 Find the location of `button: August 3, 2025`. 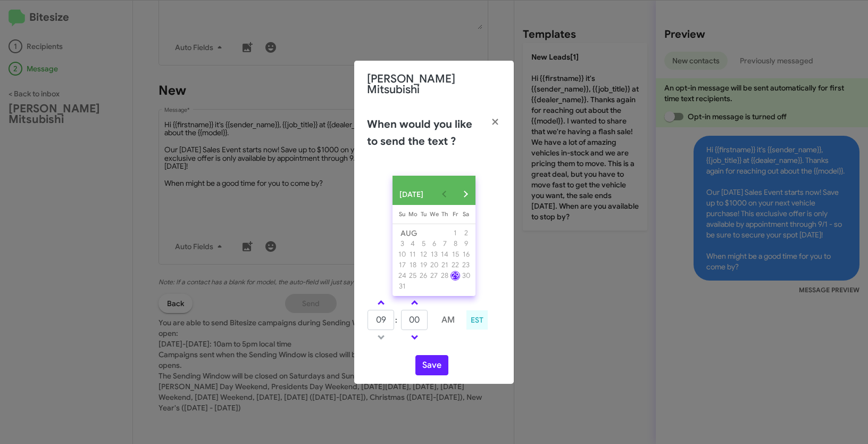

button: August 3, 2025 is located at coordinates (402, 244).